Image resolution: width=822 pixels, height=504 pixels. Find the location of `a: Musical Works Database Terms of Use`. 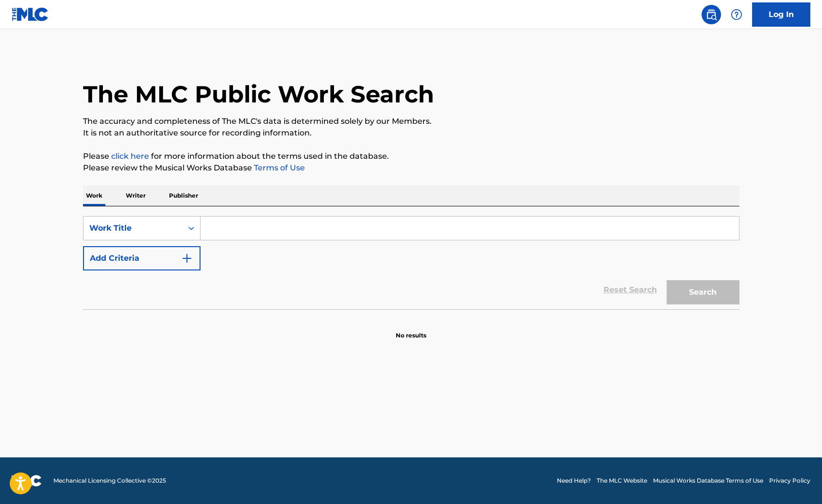

a: Musical Works Database Terms of Use is located at coordinates (708, 481).